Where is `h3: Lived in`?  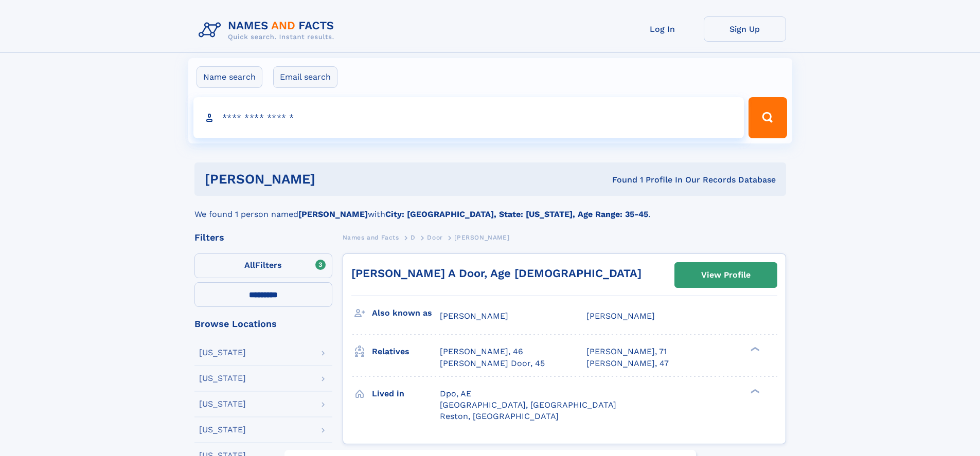
h3: Lived in is located at coordinates (406, 394).